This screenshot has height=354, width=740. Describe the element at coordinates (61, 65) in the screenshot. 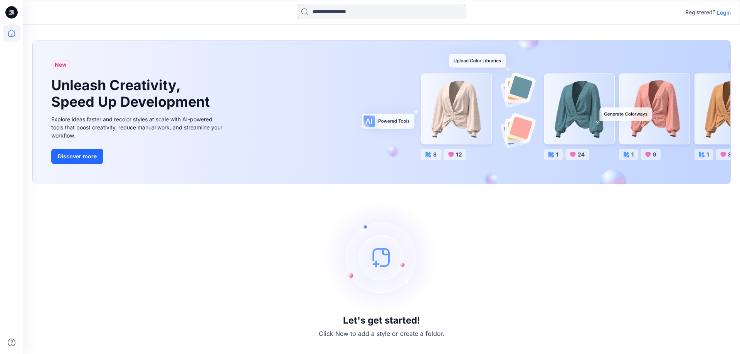

I see `span: New` at that location.